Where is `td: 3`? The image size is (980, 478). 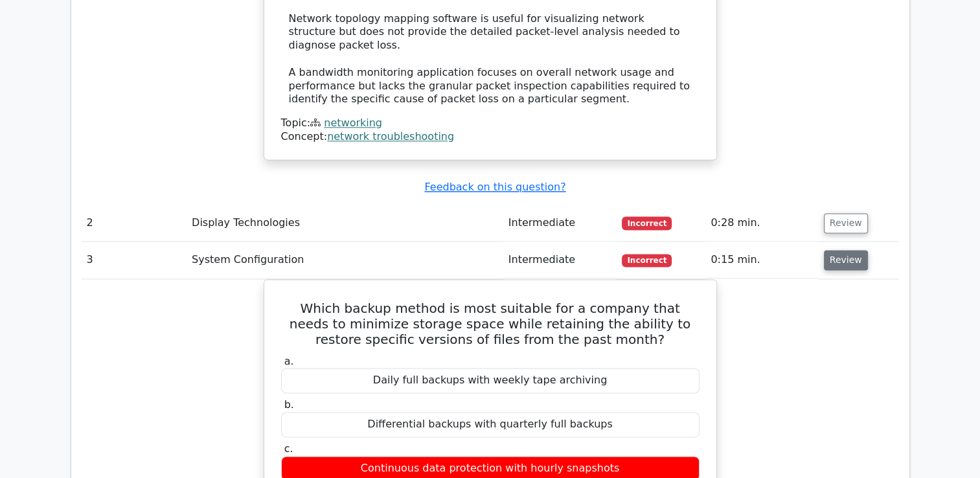
td: 3 is located at coordinates (134, 260).